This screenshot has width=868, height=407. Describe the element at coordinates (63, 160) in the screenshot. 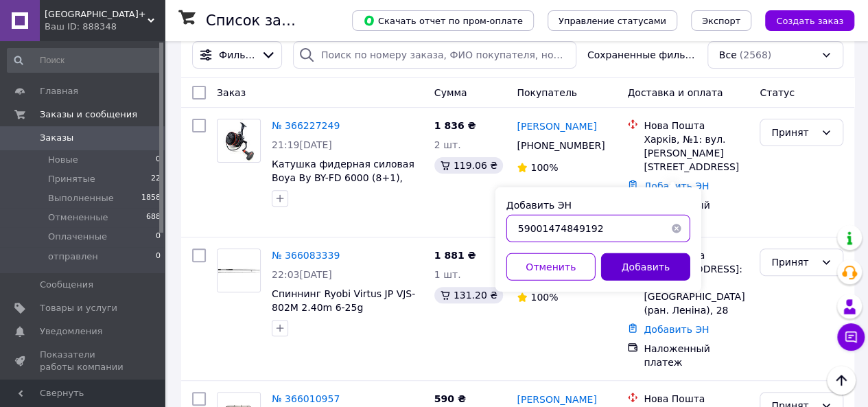

I see `span: Новые` at that location.